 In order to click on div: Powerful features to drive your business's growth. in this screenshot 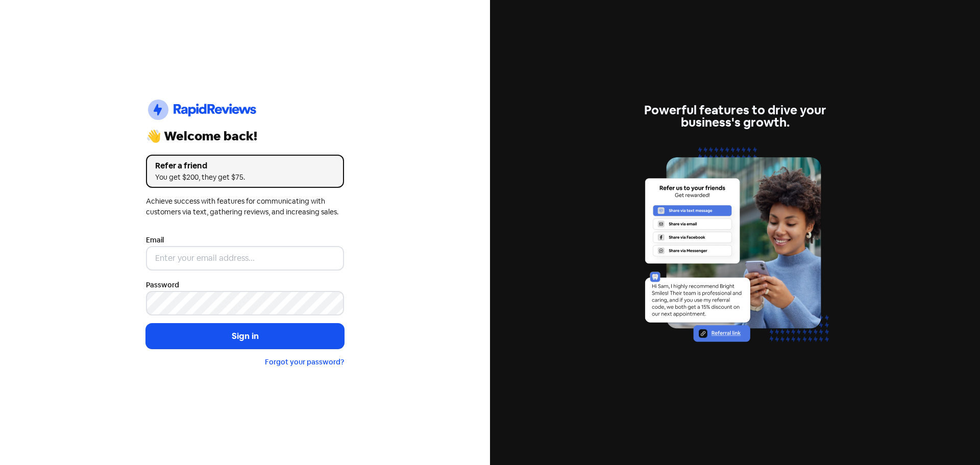, I will do `click(735, 116)`.